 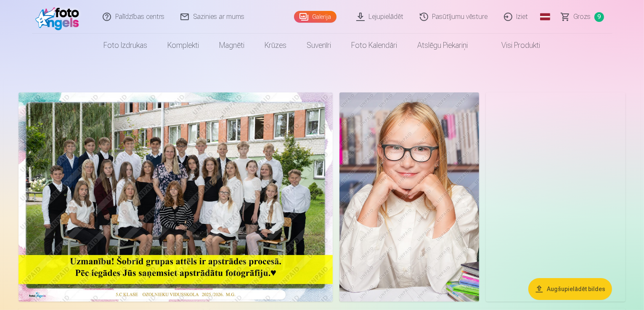 What do you see at coordinates (582, 17) in the screenshot?
I see `span: Grozs` at bounding box center [582, 17].